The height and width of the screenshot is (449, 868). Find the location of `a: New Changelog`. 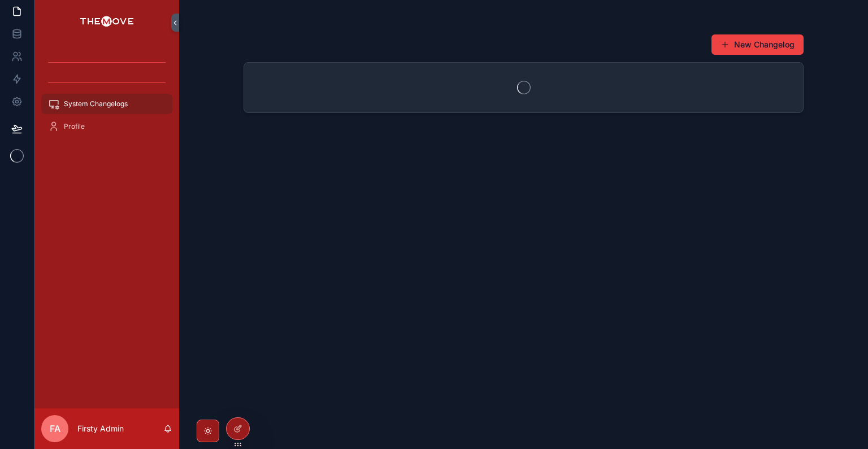

a: New Changelog is located at coordinates (757, 44).